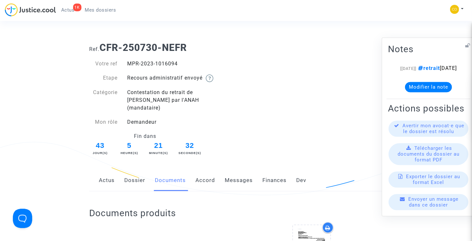  Describe the element at coordinates (129, 145) in the screenshot. I see `span: 5` at that location.